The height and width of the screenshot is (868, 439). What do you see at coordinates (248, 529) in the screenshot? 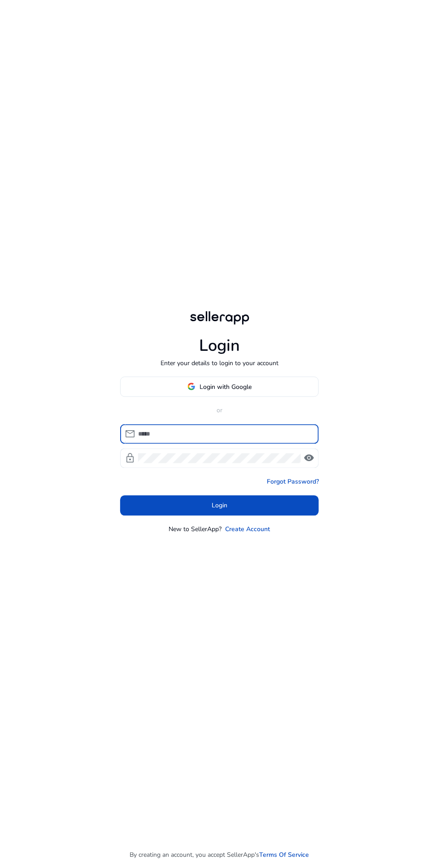
I see `a: Create Account` at bounding box center [248, 529].